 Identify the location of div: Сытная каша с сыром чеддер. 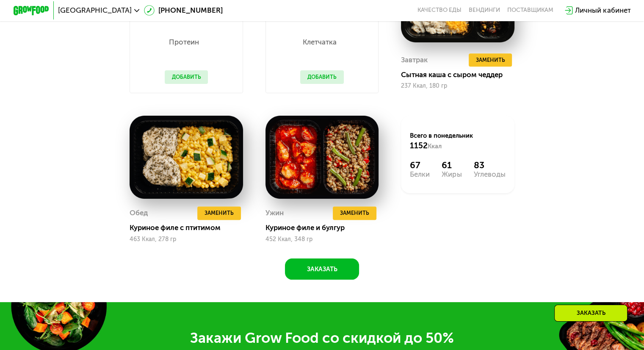
(461, 74).